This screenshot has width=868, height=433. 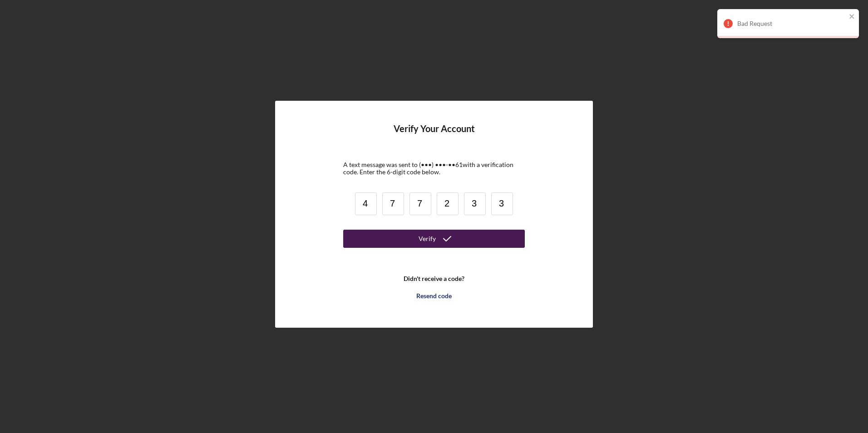 What do you see at coordinates (434, 279) in the screenshot?
I see `b: Didn't receive a code?` at bounding box center [434, 279].